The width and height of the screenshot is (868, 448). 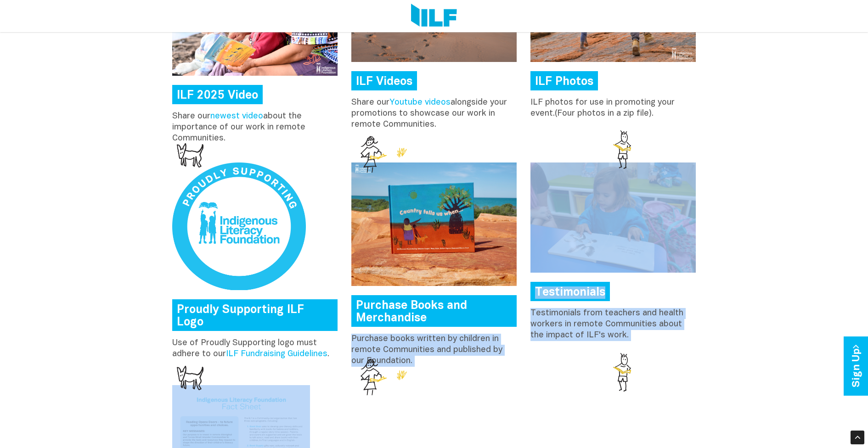 What do you see at coordinates (564, 81) in the screenshot?
I see `a: ILF Photos` at bounding box center [564, 81].